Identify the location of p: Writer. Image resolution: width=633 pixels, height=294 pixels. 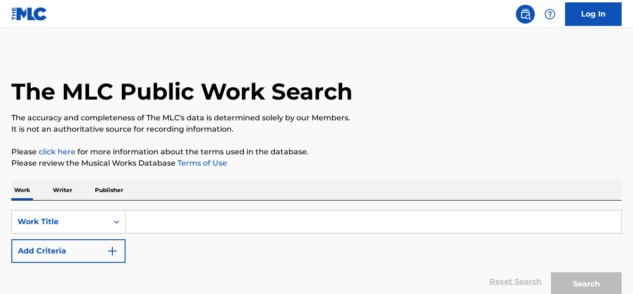
(62, 190).